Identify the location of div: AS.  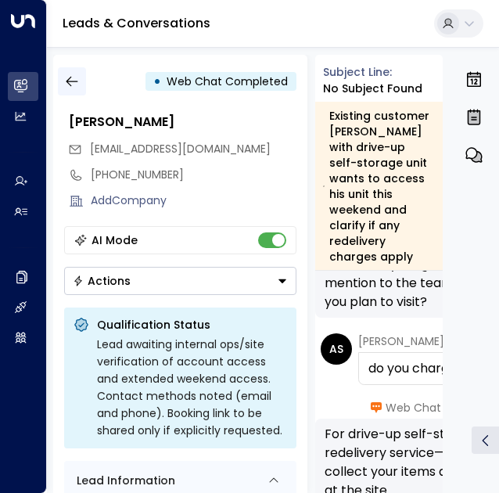
(336, 349).